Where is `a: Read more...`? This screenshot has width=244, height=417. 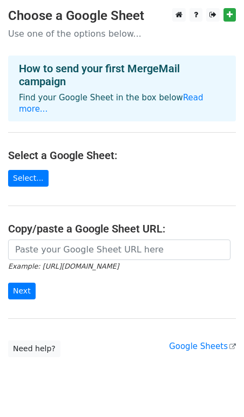
a: Read more... is located at coordinates (111, 103).